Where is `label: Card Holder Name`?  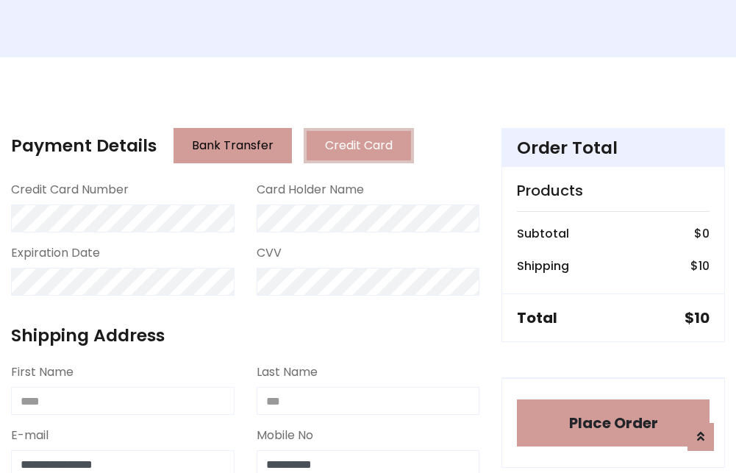
label: Card Holder Name is located at coordinates (310, 190).